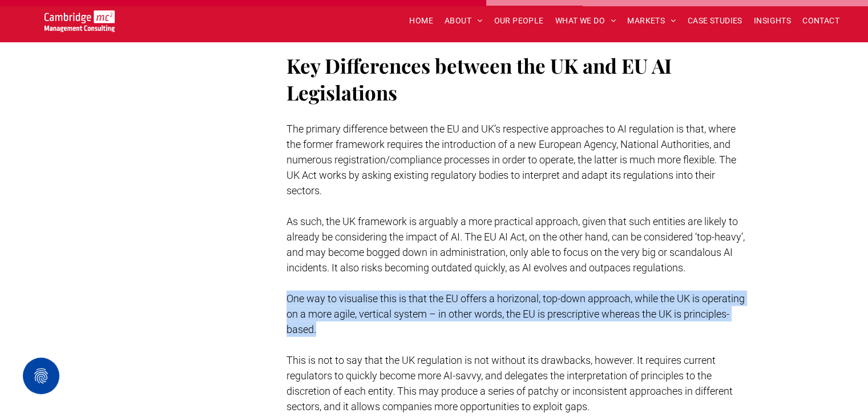 This screenshot has width=868, height=417. What do you see at coordinates (79, 21) in the screenshot?
I see `img: Go to Homepage` at bounding box center [79, 21].